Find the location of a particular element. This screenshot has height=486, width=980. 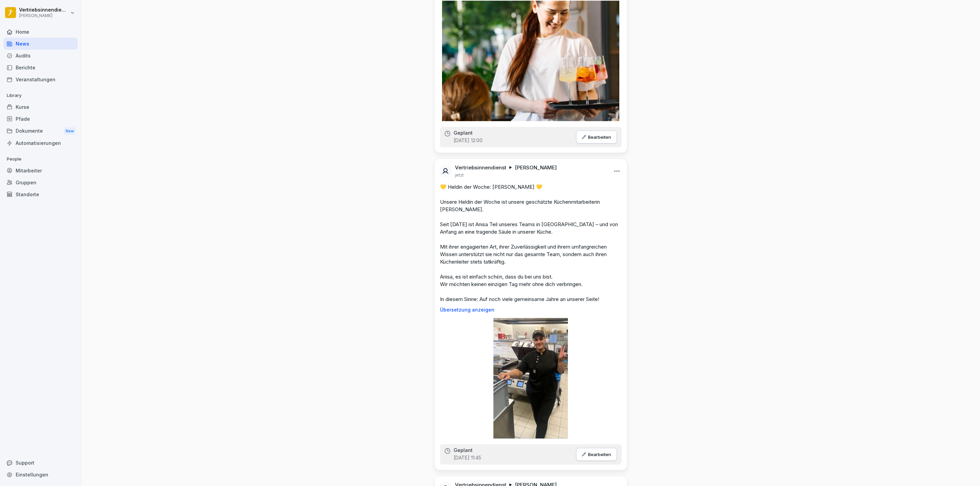

a: Pfade is located at coordinates (41, 119).